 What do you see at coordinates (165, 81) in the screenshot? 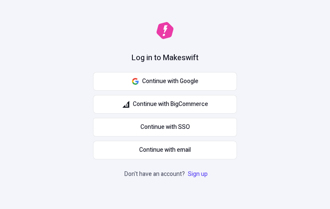
I see `button: Continue with Google` at bounding box center [165, 81].